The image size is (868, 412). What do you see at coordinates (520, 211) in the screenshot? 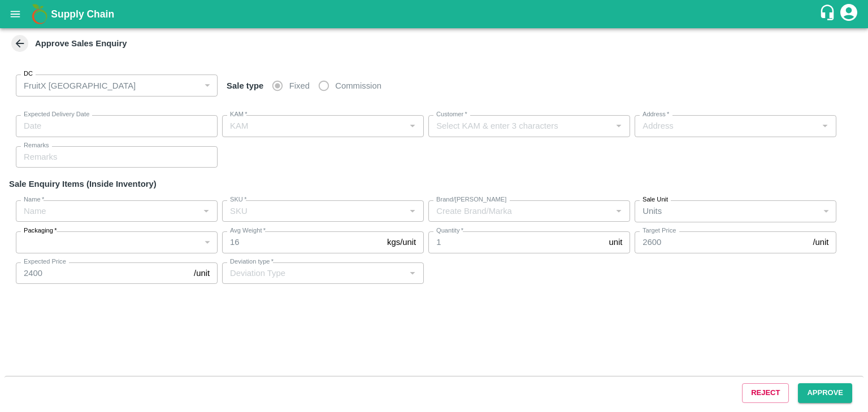
I see `input: Create Brand/Marka` at bounding box center [520, 211].